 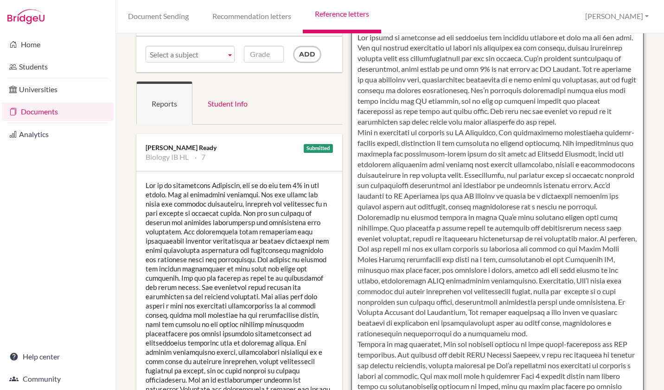 What do you see at coordinates (307, 54) in the screenshot?
I see `input: Add` at bounding box center [307, 54].